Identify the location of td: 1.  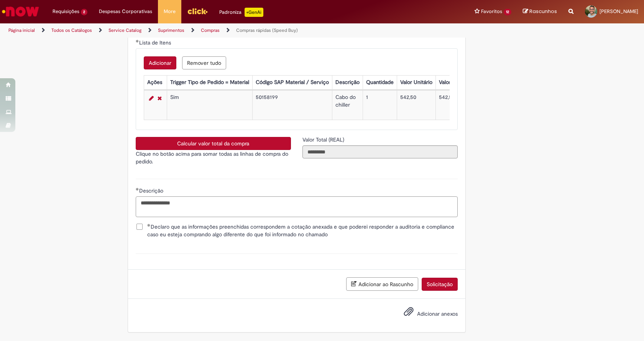
(380, 105).